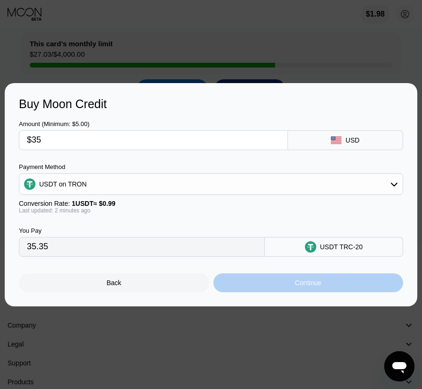 This screenshot has height=389, width=422. Describe the element at coordinates (211, 210) in the screenshot. I see `div: Last updated: 2 minutes ago` at that location.